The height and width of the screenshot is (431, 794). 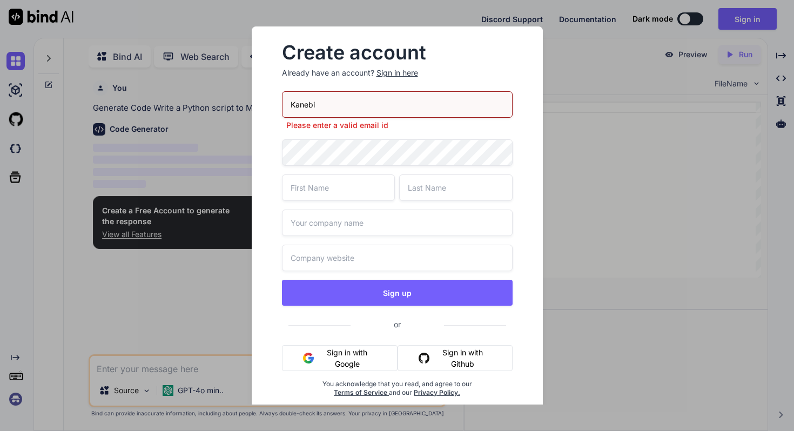 I want to click on img: github, so click(x=424, y=358).